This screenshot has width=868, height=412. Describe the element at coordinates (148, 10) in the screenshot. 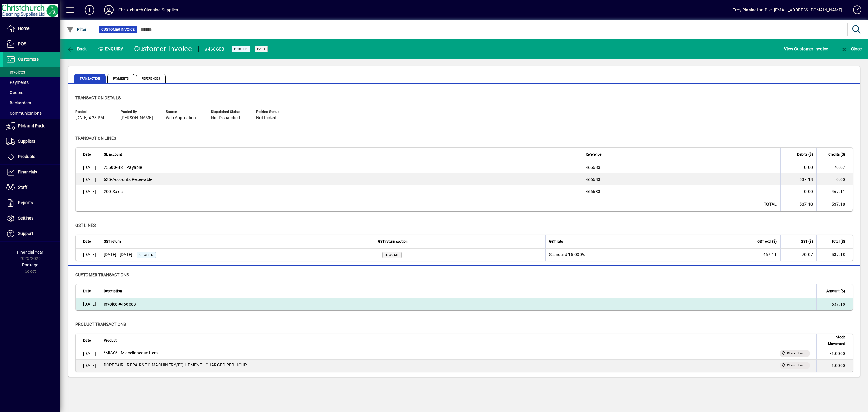

I see `div: Christchurch Cleaning Supplies` at that location.